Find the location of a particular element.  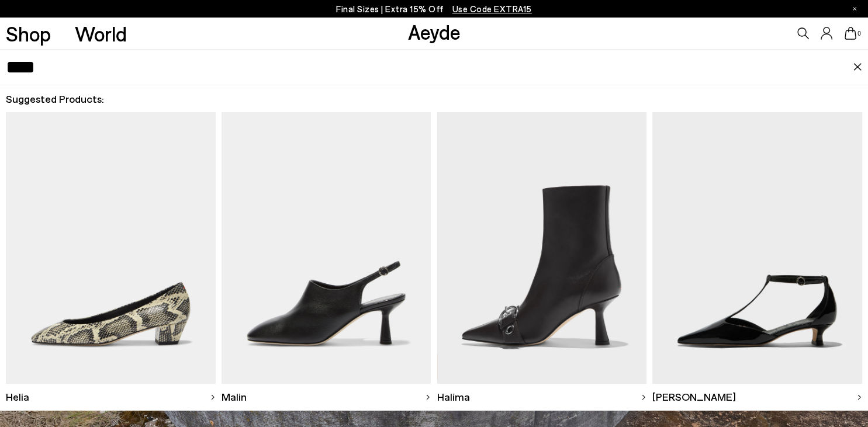

a: Halima is located at coordinates (542, 396).